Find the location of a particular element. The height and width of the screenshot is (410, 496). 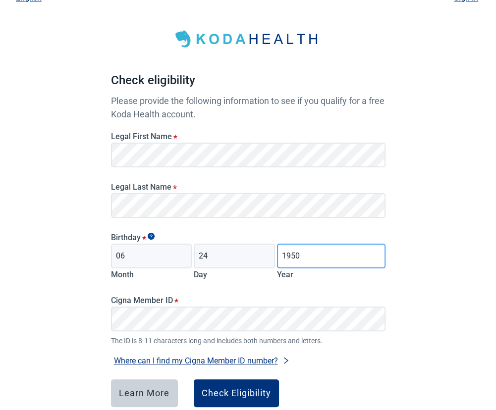

p: Please provide the following information to see if you qualify for a free Koda Health account. is located at coordinates (248, 108).